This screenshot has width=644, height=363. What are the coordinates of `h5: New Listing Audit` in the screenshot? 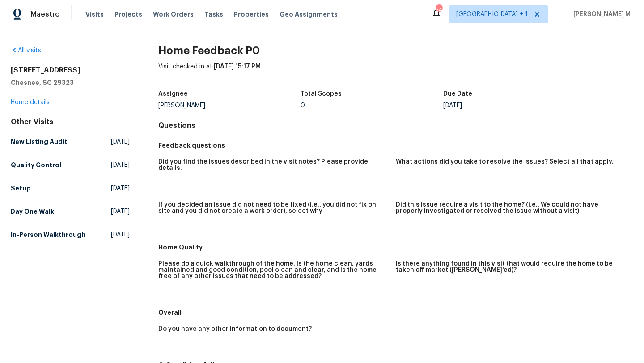 It's located at (39, 142).